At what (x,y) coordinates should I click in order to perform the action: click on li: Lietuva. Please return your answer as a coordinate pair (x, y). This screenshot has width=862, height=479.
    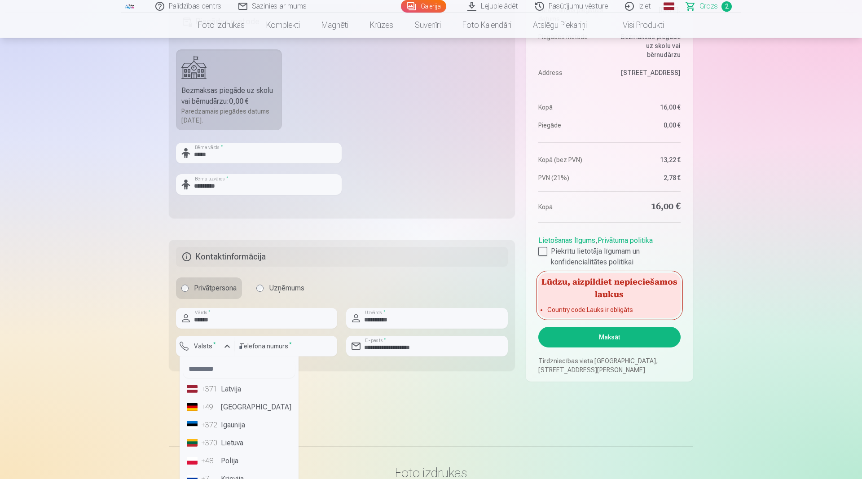
    Looking at the image, I should click on (239, 443).